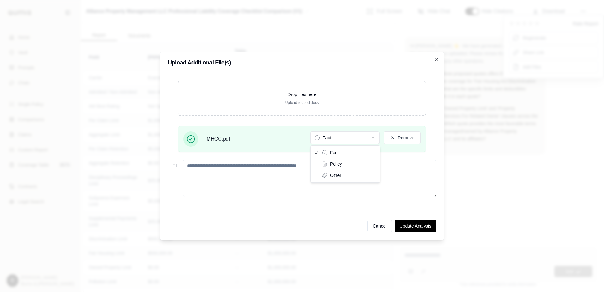 The width and height of the screenshot is (604, 292). What do you see at coordinates (336, 164) in the screenshot?
I see `span: Policy` at bounding box center [336, 164].